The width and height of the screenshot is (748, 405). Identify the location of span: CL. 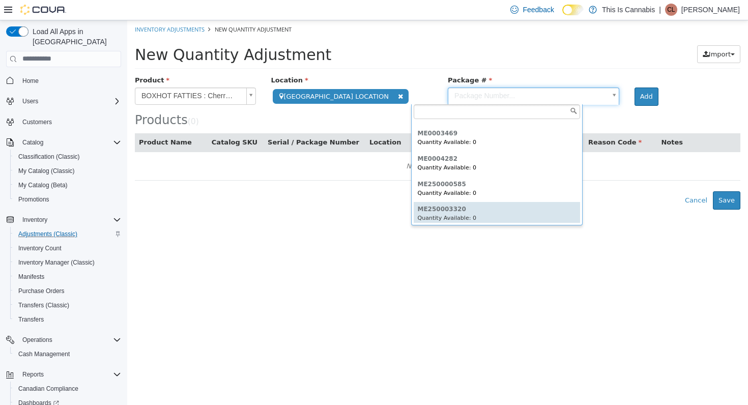
(671, 10).